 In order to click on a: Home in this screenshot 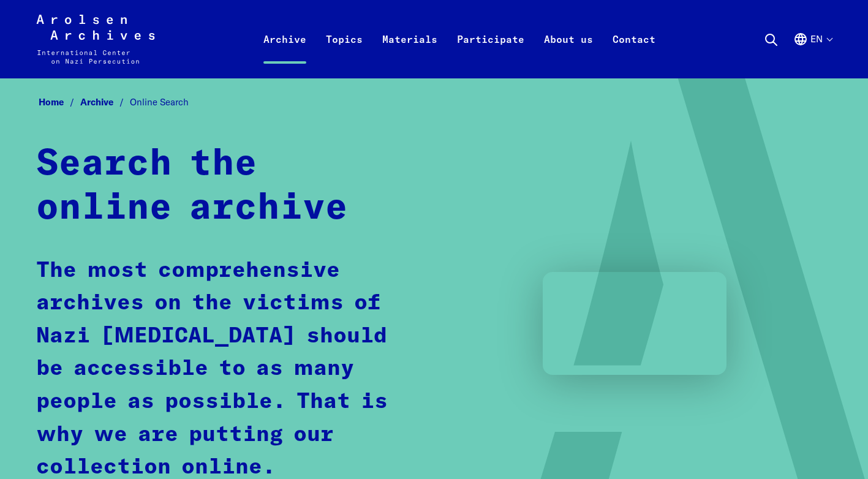, I will do `click(60, 101)`.